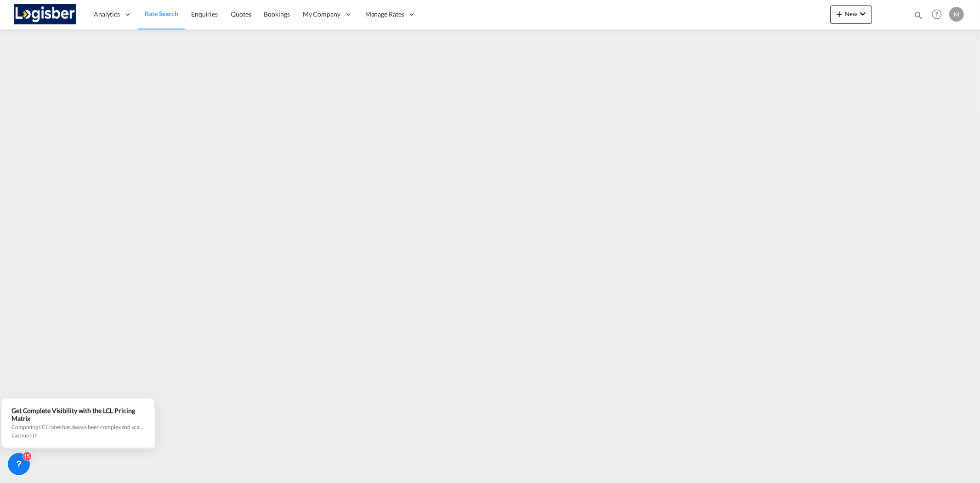 The image size is (980, 483). What do you see at coordinates (851, 14) in the screenshot?
I see `span: New` at bounding box center [851, 14].